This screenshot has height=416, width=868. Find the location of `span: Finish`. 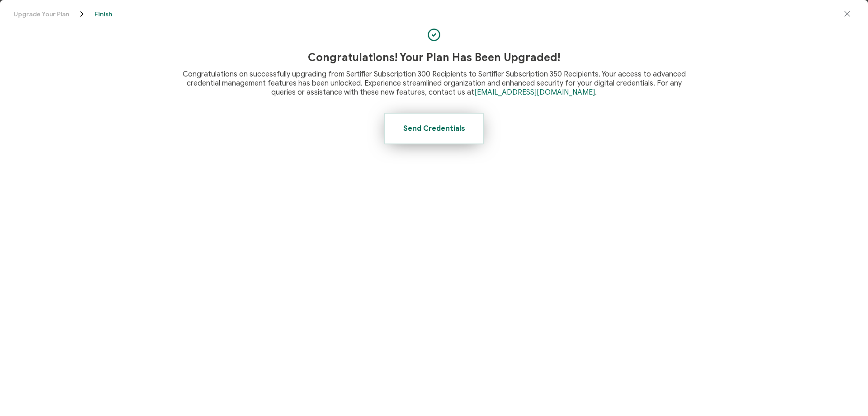

span: Finish is located at coordinates (103, 14).